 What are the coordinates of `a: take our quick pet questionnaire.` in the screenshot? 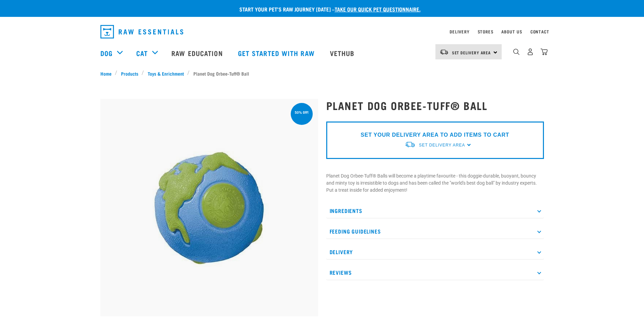 It's located at (378, 9).